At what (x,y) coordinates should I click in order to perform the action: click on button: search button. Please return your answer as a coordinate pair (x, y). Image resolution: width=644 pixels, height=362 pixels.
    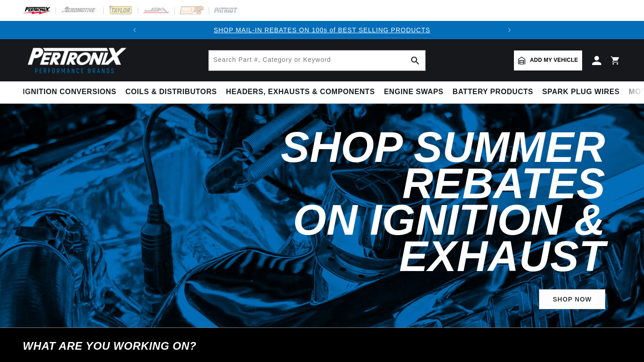
    Looking at the image, I should click on (415, 60).